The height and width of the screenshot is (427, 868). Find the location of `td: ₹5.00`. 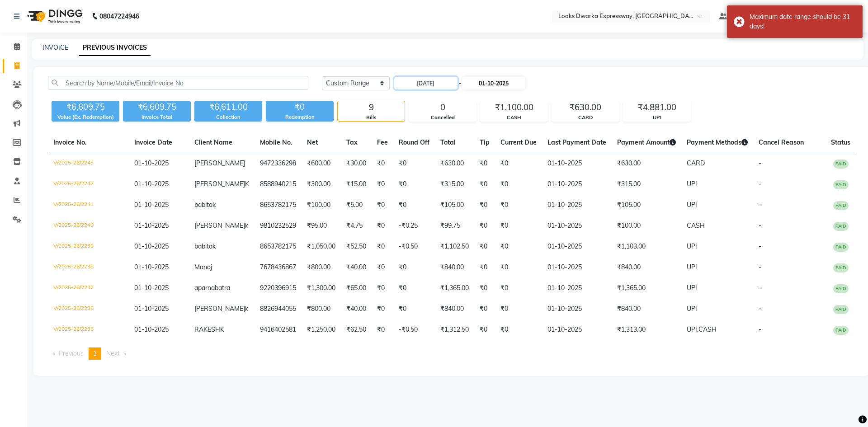

td: ₹5.00 is located at coordinates (356, 206).